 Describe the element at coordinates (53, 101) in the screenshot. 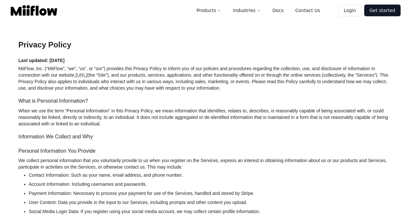

I see `a: What is Personal Information?` at that location.